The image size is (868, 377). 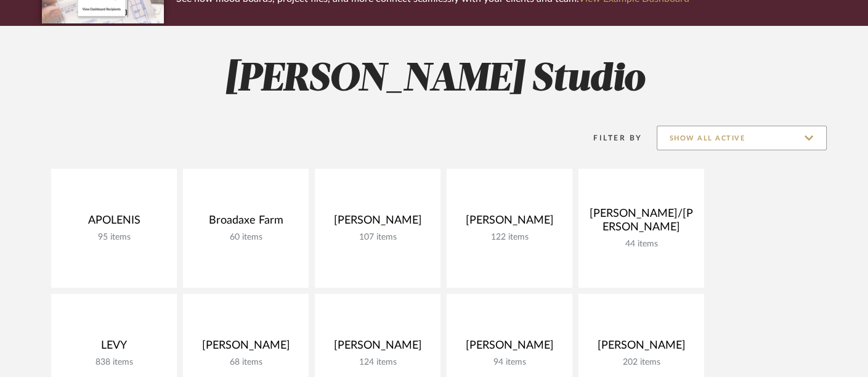 What do you see at coordinates (114, 237) in the screenshot?
I see `div: 95 items` at bounding box center [114, 237].